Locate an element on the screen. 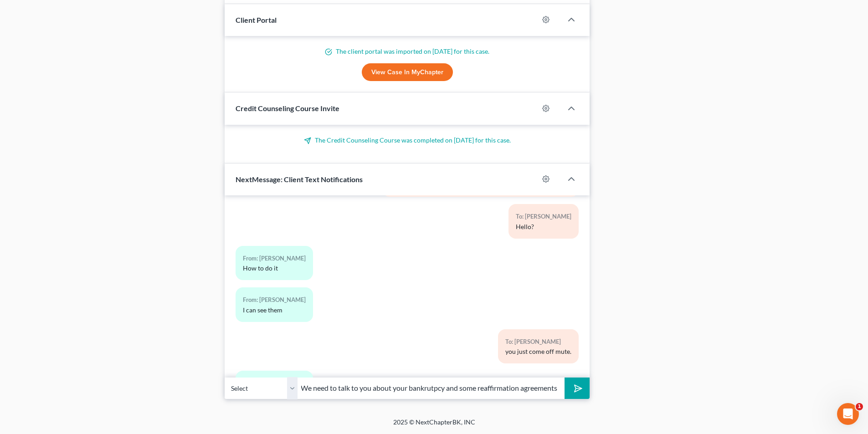  input: Say something... is located at coordinates (431, 388).